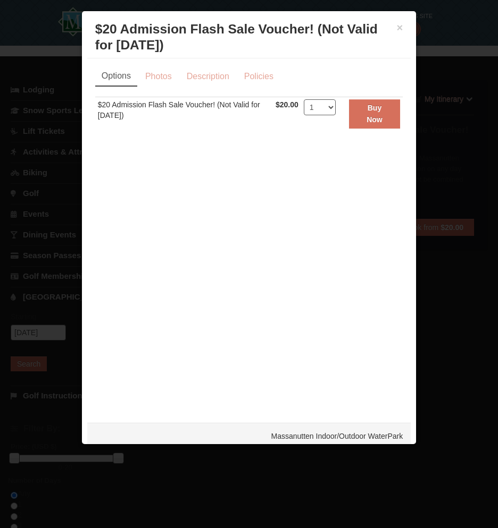 The width and height of the screenshot is (498, 528). I want to click on strong: Buy Now, so click(374, 114).